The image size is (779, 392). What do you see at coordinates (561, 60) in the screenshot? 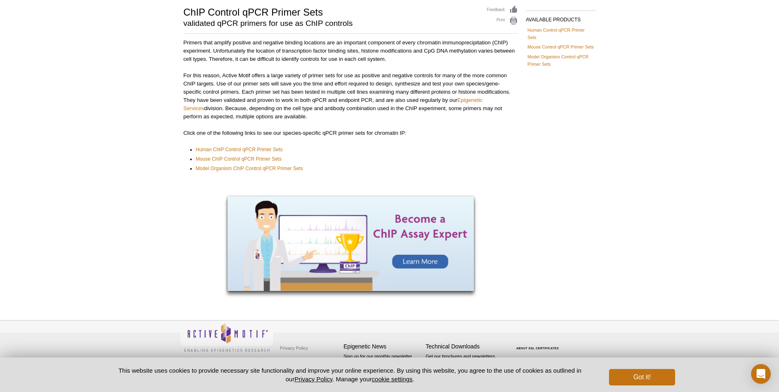
I see `a: Model Organism Control qPCR Primer Sets` at bounding box center [561, 60].